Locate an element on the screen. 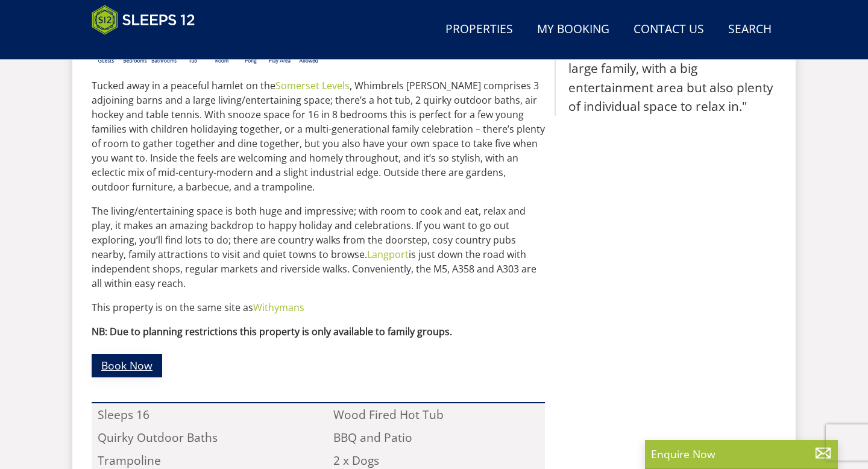 The image size is (868, 469). a: Somerset Levels is located at coordinates (312, 85).